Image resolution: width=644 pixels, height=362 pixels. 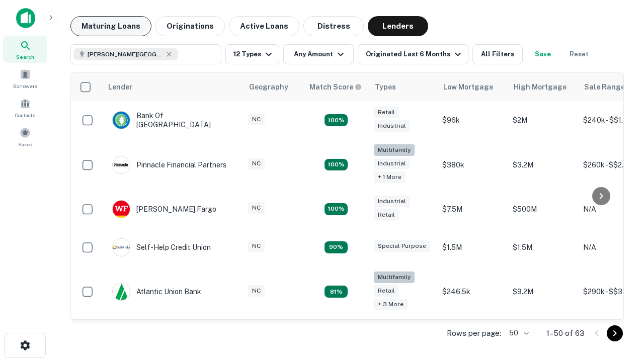 I want to click on div: 50, so click(x=518, y=333).